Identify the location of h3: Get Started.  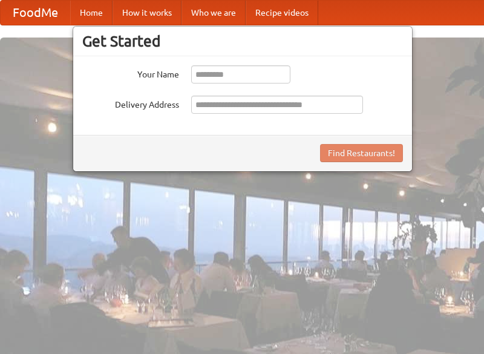
(242, 41).